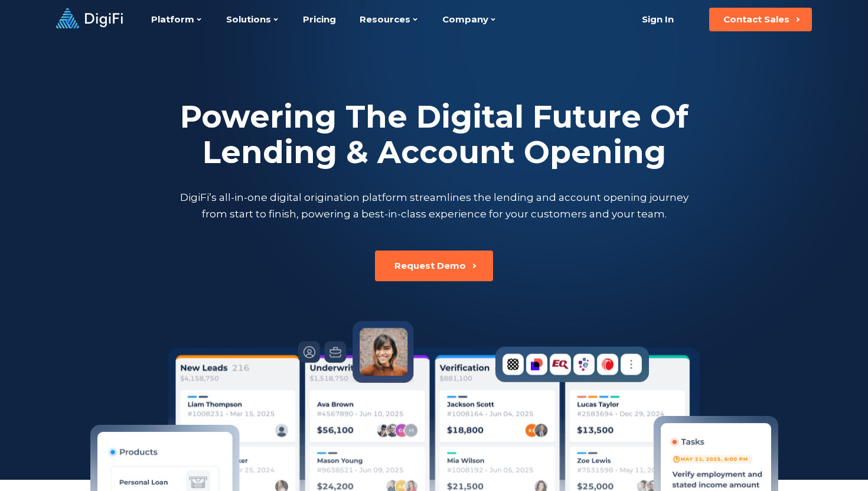 Image resolution: width=868 pixels, height=491 pixels. What do you see at coordinates (434, 206) in the screenshot?
I see `p: DigiFi’s all-in-one digital origination platform streamlines the lending and account opening jour...` at bounding box center [434, 206].